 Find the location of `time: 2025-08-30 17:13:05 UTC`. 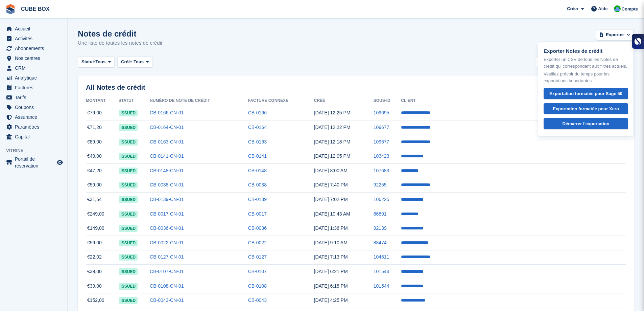

time: 2025-08-30 17:13:05 UTC is located at coordinates (331, 257).